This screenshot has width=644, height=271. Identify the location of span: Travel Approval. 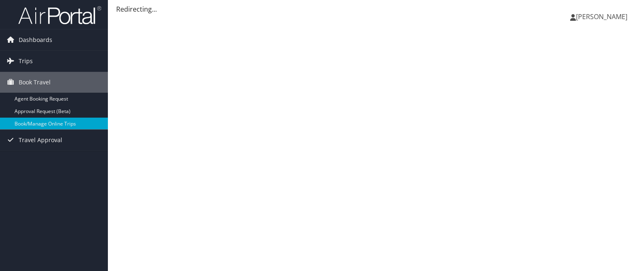
(40, 140).